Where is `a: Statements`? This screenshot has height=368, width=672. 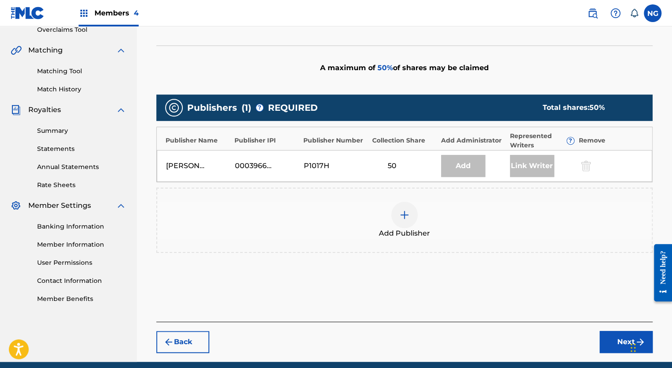
a: Statements is located at coordinates (82, 149).